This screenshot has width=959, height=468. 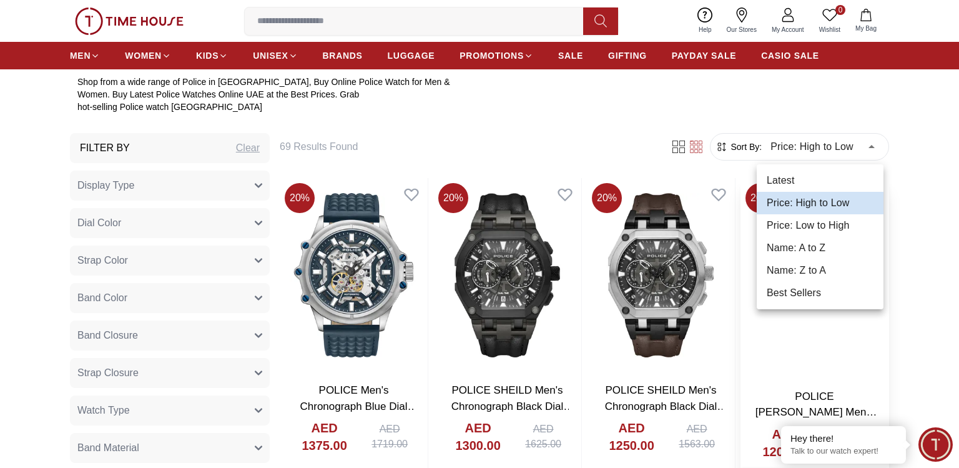 What do you see at coordinates (843, 451) in the screenshot?
I see `p: Talk to our watch expert!` at bounding box center [843, 451].